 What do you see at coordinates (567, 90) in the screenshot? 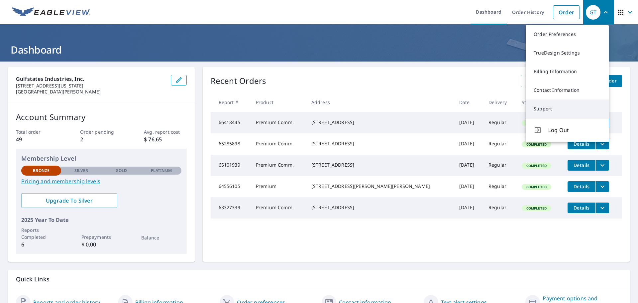
I see `a: Contact Information` at bounding box center [567, 90].